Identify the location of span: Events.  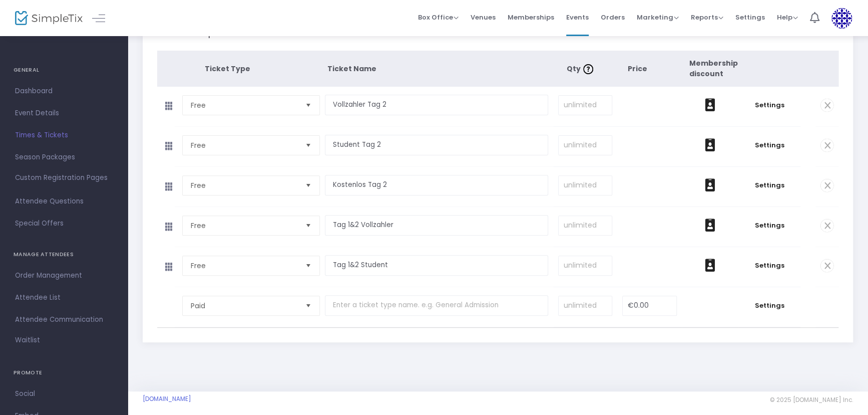
(577, 17).